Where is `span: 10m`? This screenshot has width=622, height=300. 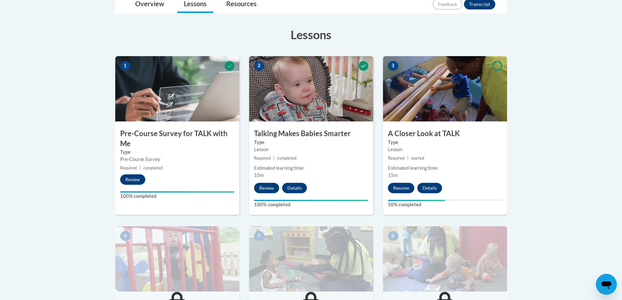
span: 10m is located at coordinates (259, 175).